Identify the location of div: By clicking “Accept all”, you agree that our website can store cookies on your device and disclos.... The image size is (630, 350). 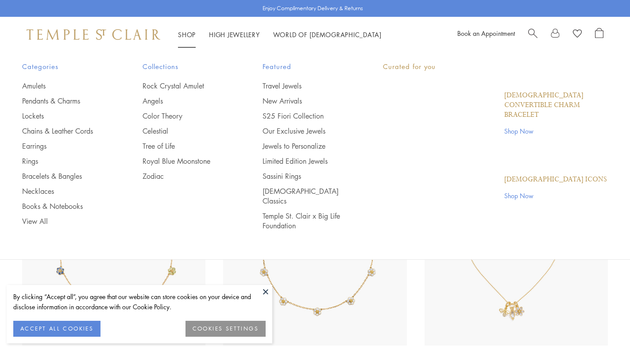
(139, 302).